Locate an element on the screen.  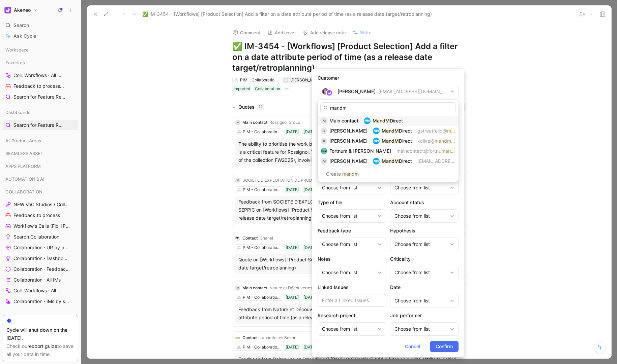
div: K is located at coordinates (324, 141).